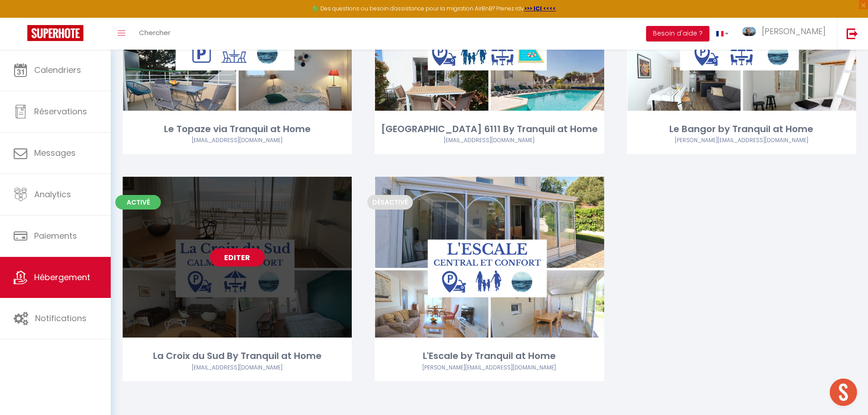 This screenshot has width=868, height=415. I want to click on span: Activé, so click(138, 202).